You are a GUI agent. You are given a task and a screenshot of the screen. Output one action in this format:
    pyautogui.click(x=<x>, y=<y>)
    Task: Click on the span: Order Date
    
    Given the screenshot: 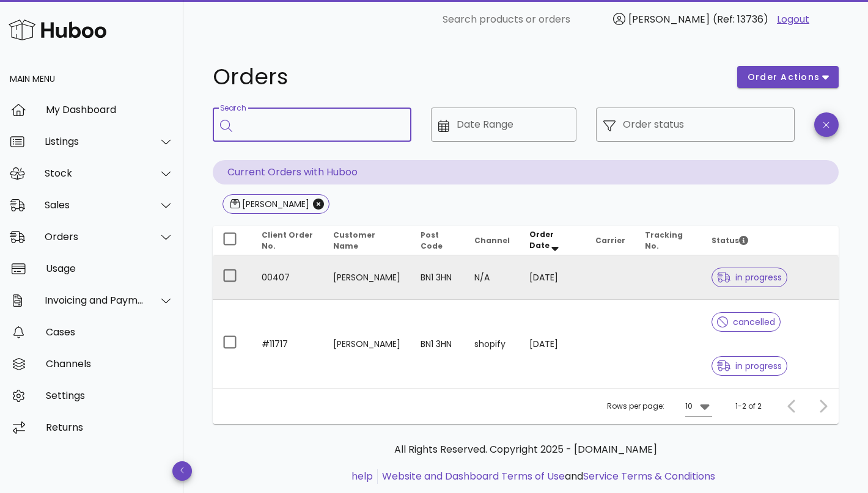 What is the action you would take?
    pyautogui.click(x=541, y=239)
    